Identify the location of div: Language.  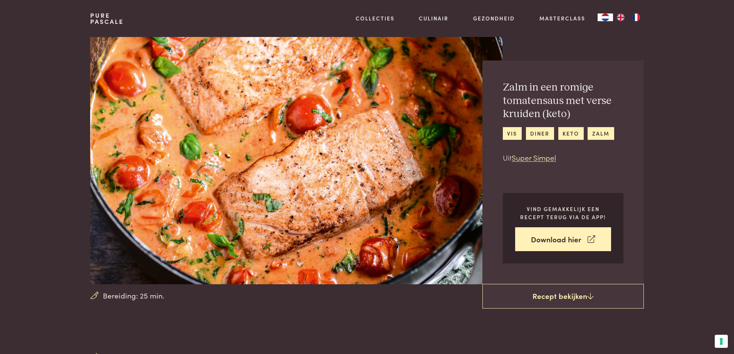
(605, 17).